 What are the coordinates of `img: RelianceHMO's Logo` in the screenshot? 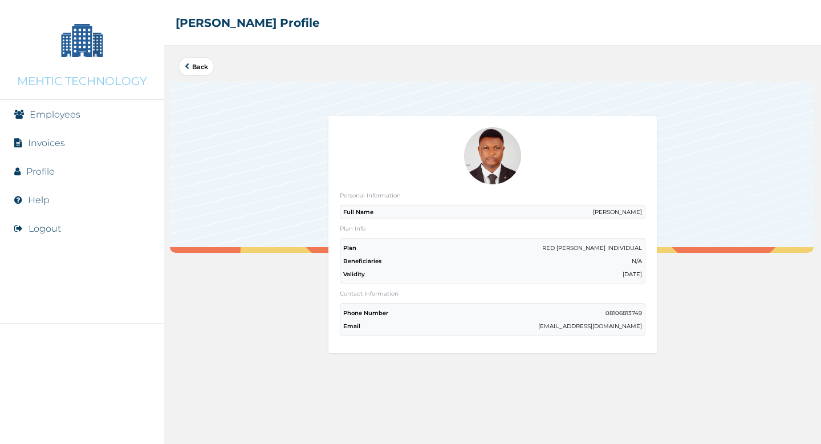 It's located at (82, 424).